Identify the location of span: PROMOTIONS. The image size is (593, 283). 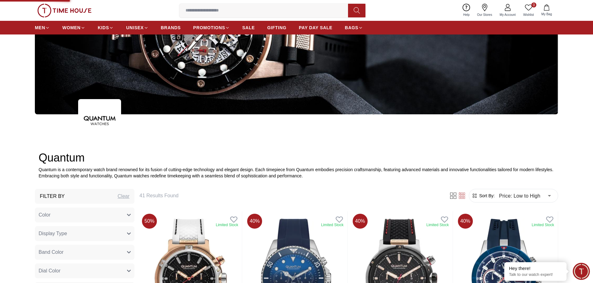
(209, 28).